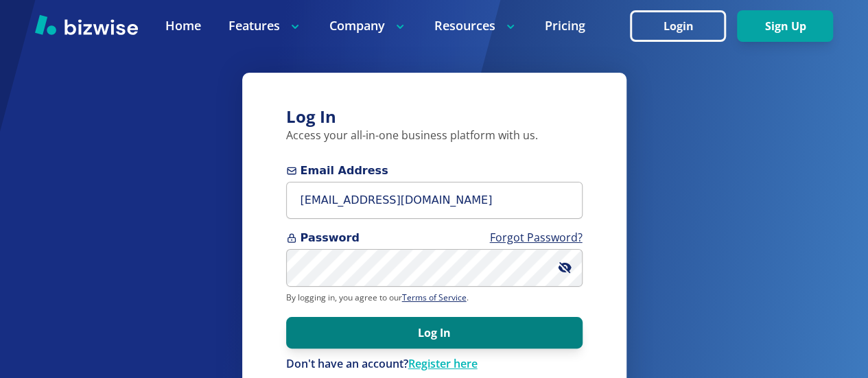 The height and width of the screenshot is (378, 868). Describe the element at coordinates (368, 26) in the screenshot. I see `p: Company` at that location.